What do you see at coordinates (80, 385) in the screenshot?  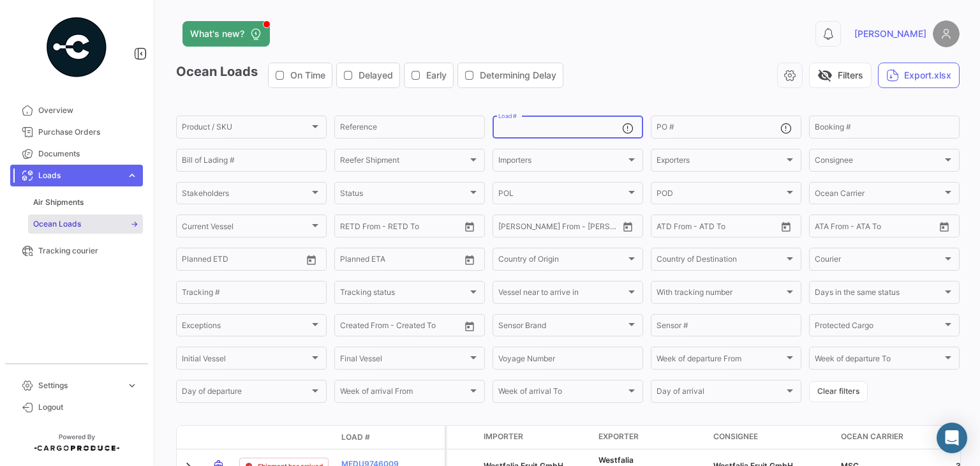 I see `span: Settings` at bounding box center [80, 385].